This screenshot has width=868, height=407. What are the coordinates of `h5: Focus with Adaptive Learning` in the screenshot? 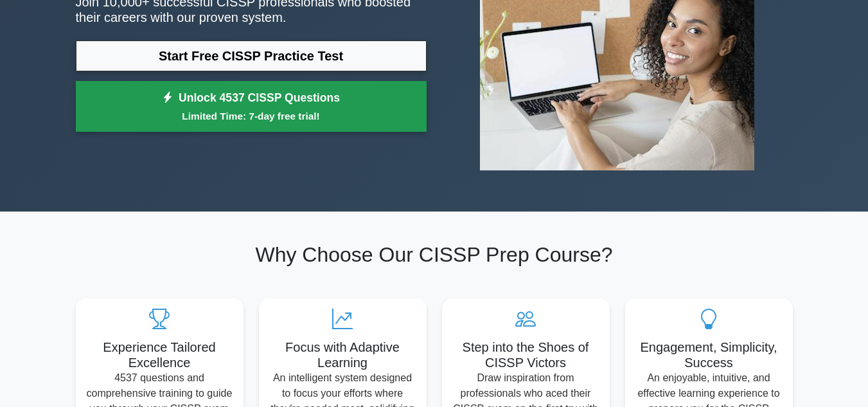 It's located at (343, 354).